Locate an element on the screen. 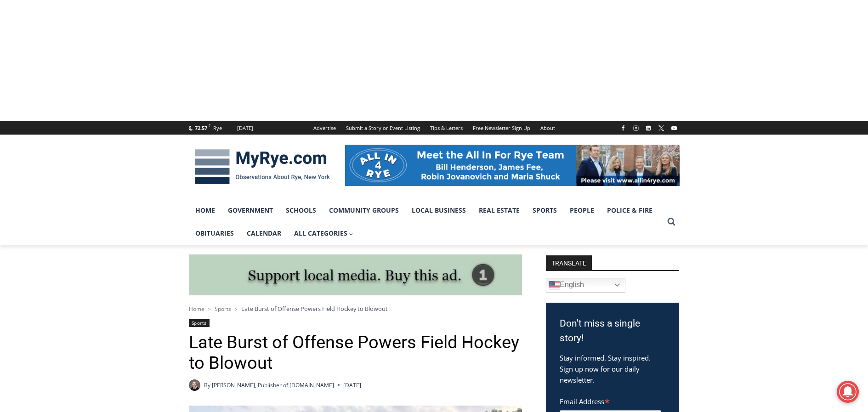  nav: Breadcrumbs is located at coordinates (355, 309).